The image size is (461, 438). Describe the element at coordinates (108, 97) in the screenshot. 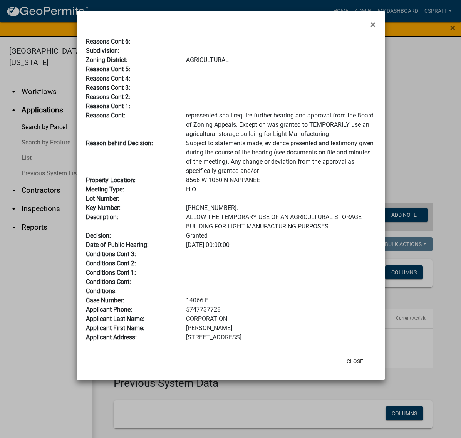

I see `b: Reasons Cont 2:` at that location.